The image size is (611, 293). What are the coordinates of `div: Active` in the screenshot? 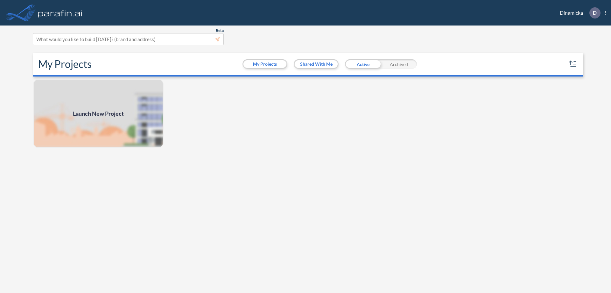 It's located at (363, 64).